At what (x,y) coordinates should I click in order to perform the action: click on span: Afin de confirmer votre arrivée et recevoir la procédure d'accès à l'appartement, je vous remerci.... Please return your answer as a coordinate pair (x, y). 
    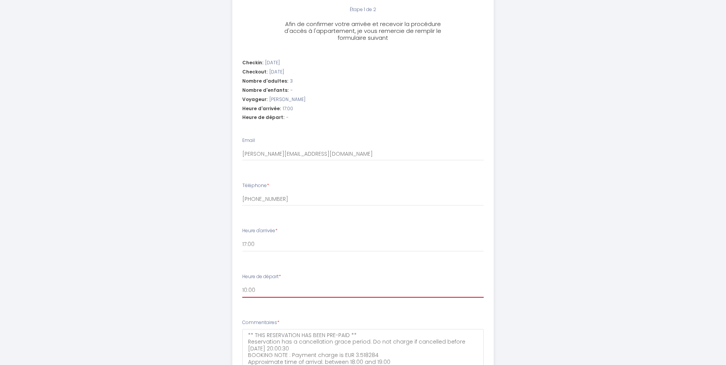
    Looking at the image, I should click on (363, 31).